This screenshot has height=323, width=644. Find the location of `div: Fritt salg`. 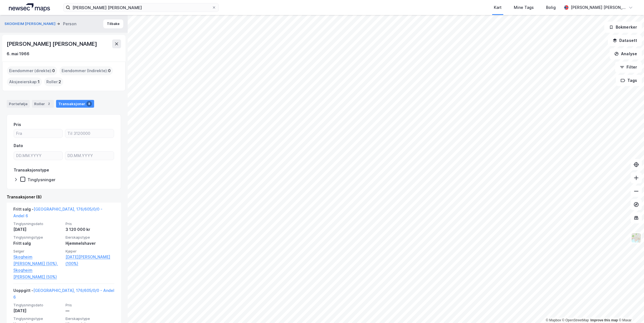

div: Fritt salg is located at coordinates (38, 243).